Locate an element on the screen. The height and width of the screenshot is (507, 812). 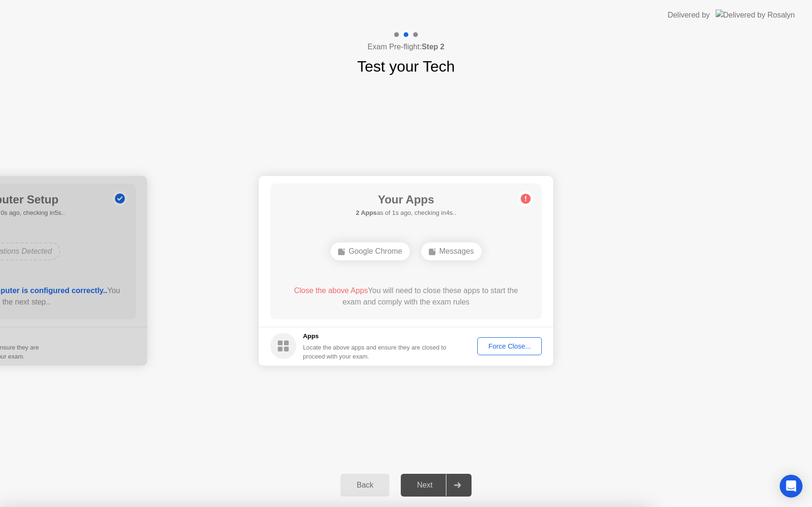
div: Back is located at coordinates (365, 485).